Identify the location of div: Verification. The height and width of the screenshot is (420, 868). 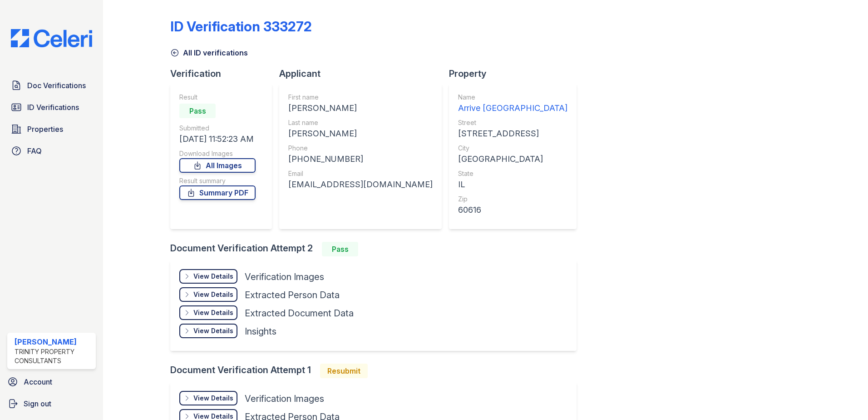
(225, 74).